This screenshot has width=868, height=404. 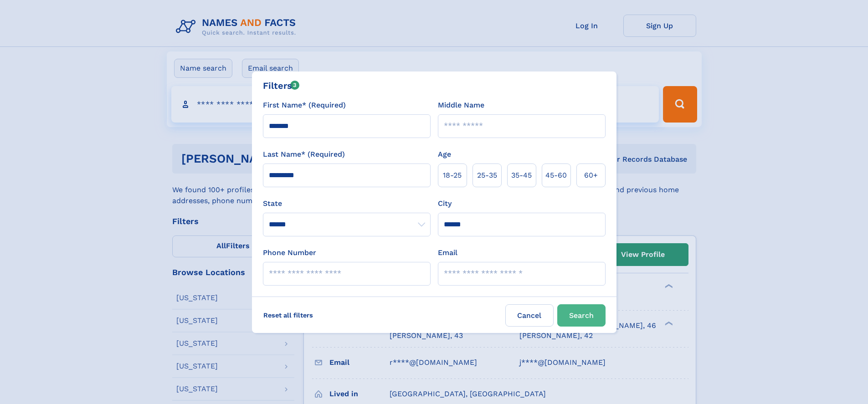 What do you see at coordinates (452, 176) in the screenshot?
I see `span: 18‑25` at bounding box center [452, 176].